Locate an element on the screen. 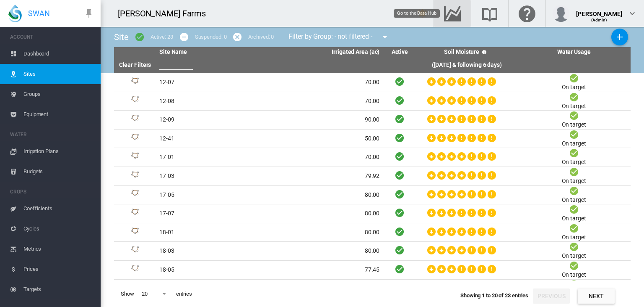 This screenshot has width=644, height=307. button: icon-menu-down is located at coordinates (385, 37).